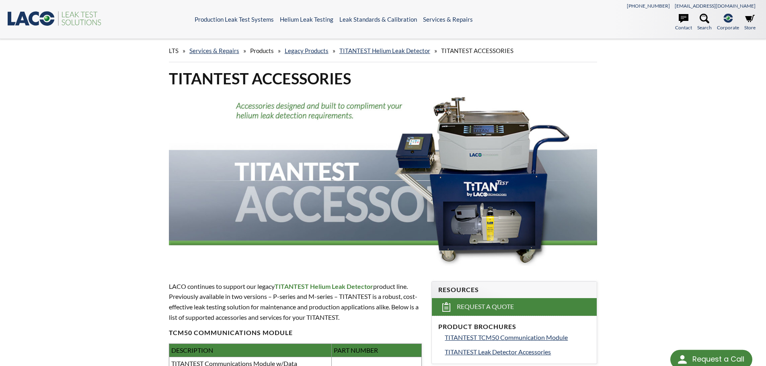 The image size is (766, 366). I want to click on img: round button, so click(682, 360).